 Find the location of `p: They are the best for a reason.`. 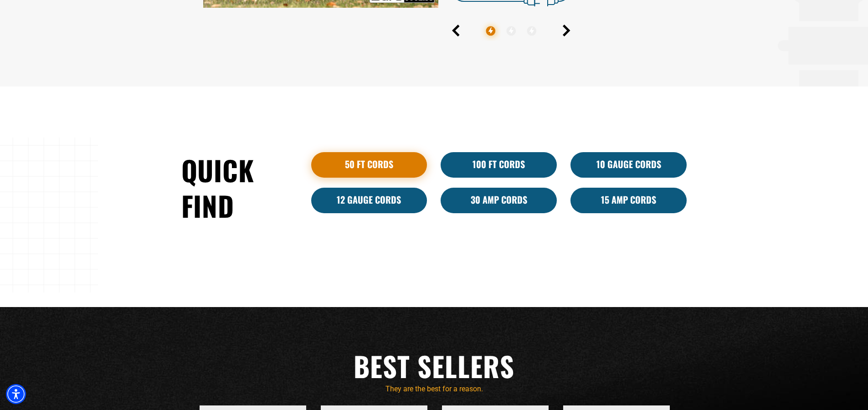

p: They are the best for a reason. is located at coordinates (434, 389).